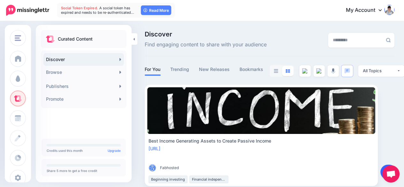  What do you see at coordinates (75, 39) in the screenshot?
I see `p: Curated Content` at bounding box center [75, 39].